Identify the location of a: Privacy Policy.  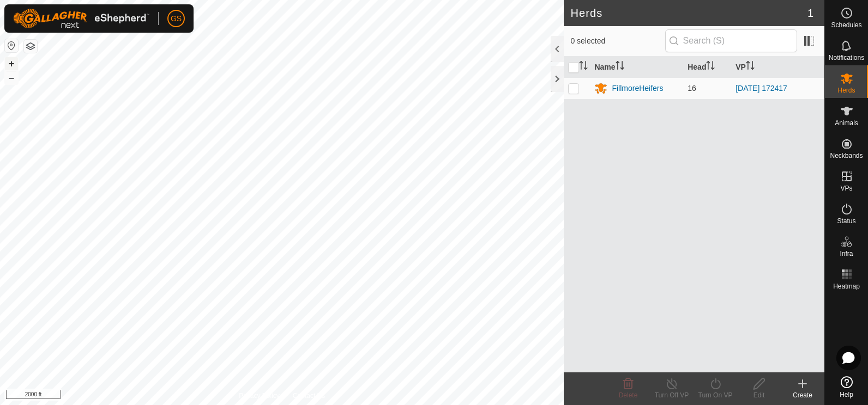
(259, 396).